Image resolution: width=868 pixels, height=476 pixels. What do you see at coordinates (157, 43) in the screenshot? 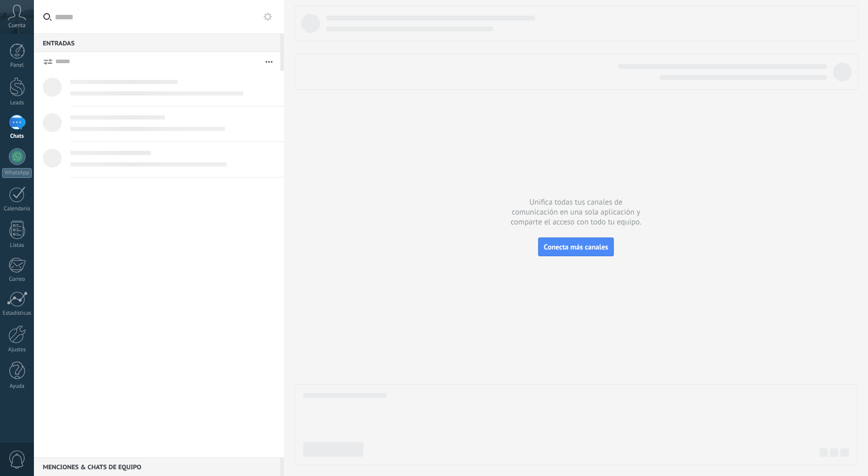
I see `div: Entradas` at bounding box center [157, 43].